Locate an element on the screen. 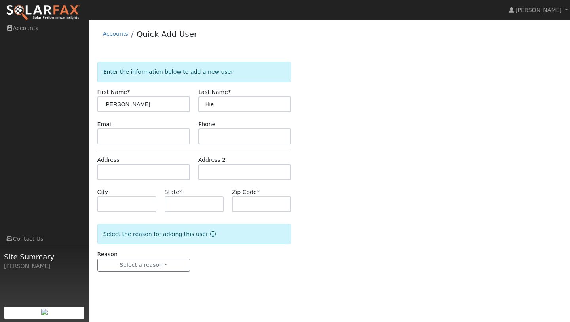  label: First Name is located at coordinates (114, 92).